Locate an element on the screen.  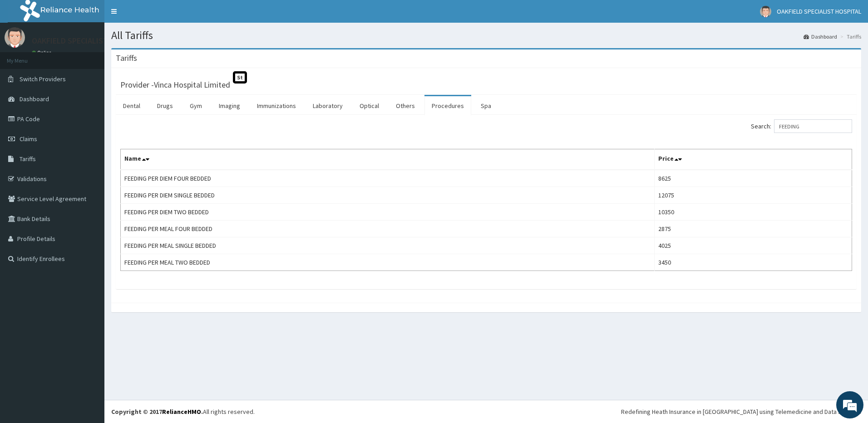
h3: Tariffs is located at coordinates (126, 58).